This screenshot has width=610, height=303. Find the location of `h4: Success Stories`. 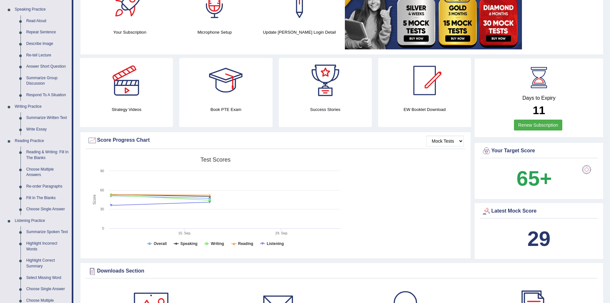

h4: Success Stories is located at coordinates (325, 109).